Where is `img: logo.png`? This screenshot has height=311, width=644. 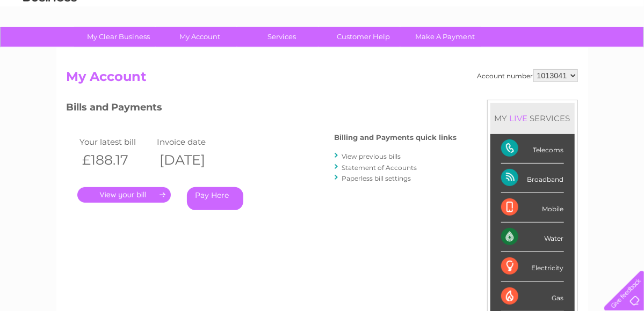
img: logo.png is located at coordinates (50, 44).